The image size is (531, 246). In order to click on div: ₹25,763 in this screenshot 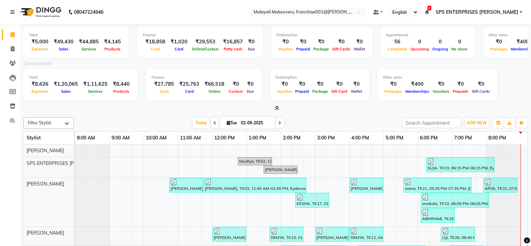, I will do `click(189, 84)`.